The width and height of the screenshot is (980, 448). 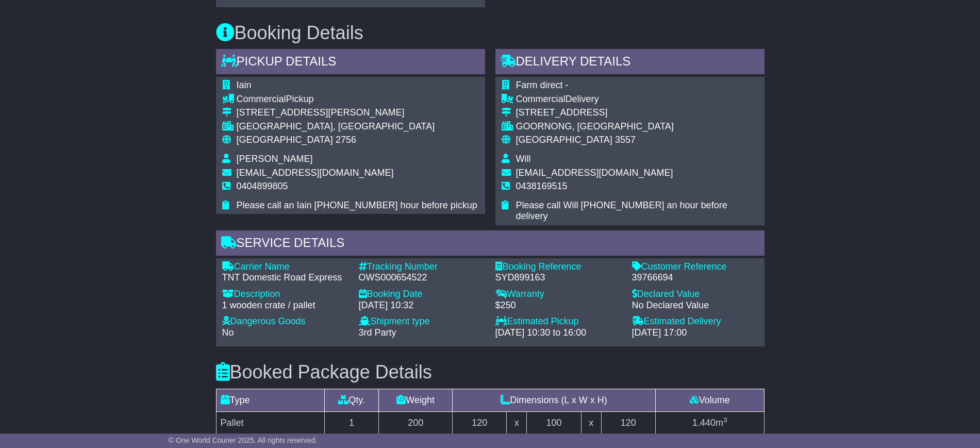 I want to click on div: Booking Date, so click(x=422, y=294).